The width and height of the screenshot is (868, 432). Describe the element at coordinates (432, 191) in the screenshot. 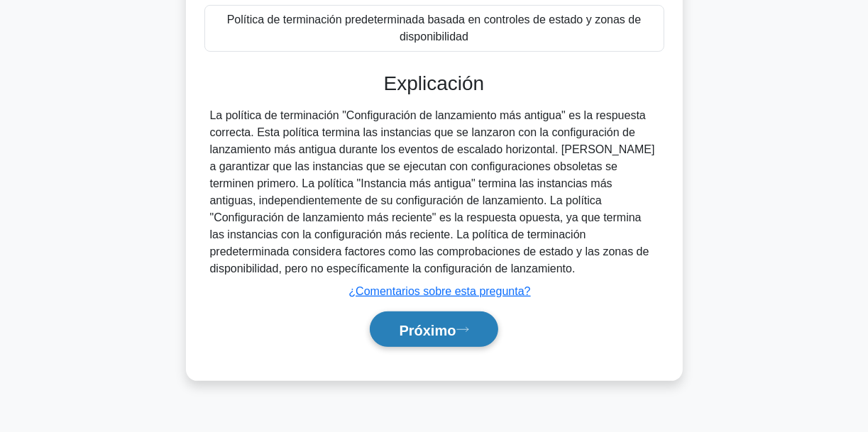

I see `font: La política de terminación "Configuración de lanzamiento más antigua" es la respuesta correcta. E...` at that location.